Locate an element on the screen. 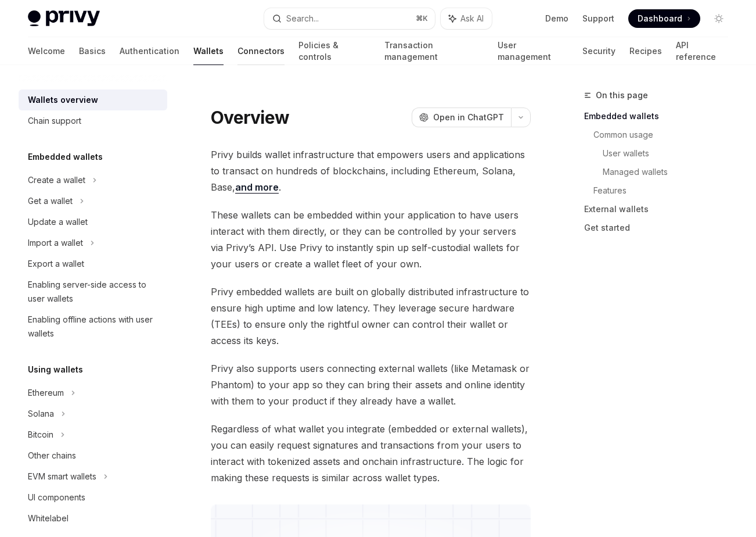  a: Other chains is located at coordinates (93, 456).